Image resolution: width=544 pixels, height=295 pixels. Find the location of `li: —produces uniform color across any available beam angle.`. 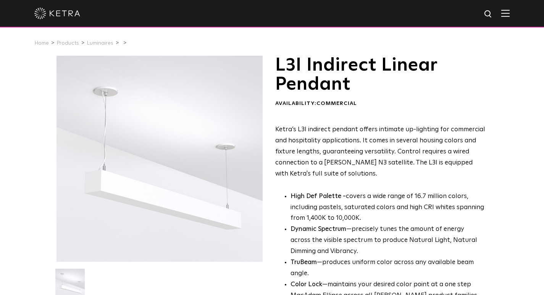

li: —produces uniform color across any available beam angle. is located at coordinates (388, 269).